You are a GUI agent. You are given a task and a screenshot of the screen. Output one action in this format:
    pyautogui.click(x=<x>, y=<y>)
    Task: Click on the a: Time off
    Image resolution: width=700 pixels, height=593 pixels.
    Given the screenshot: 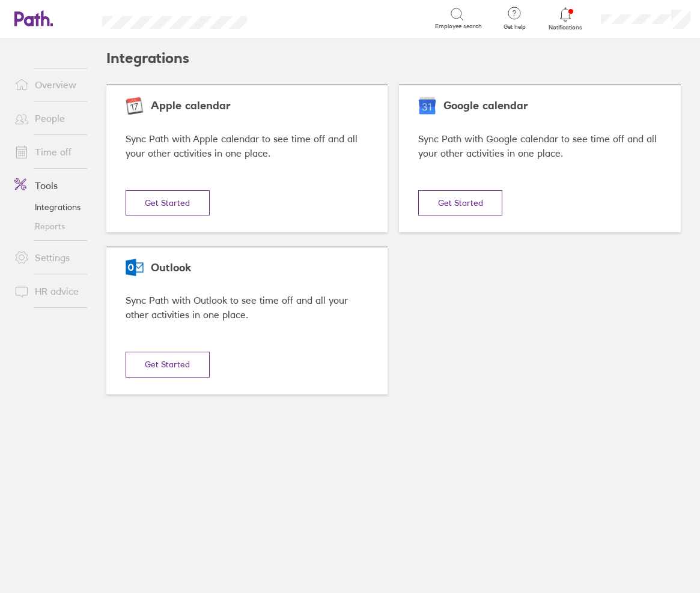 What is the action you would take?
    pyautogui.click(x=53, y=152)
    